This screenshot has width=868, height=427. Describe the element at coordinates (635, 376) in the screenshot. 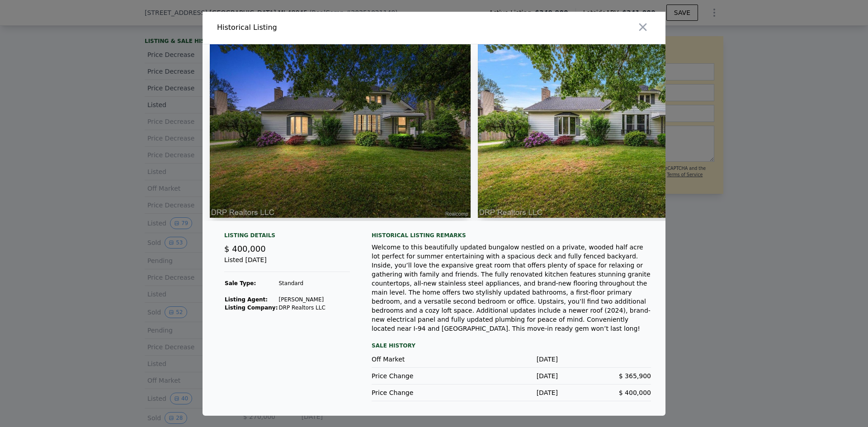

I see `span: $ 365,900` at that location.